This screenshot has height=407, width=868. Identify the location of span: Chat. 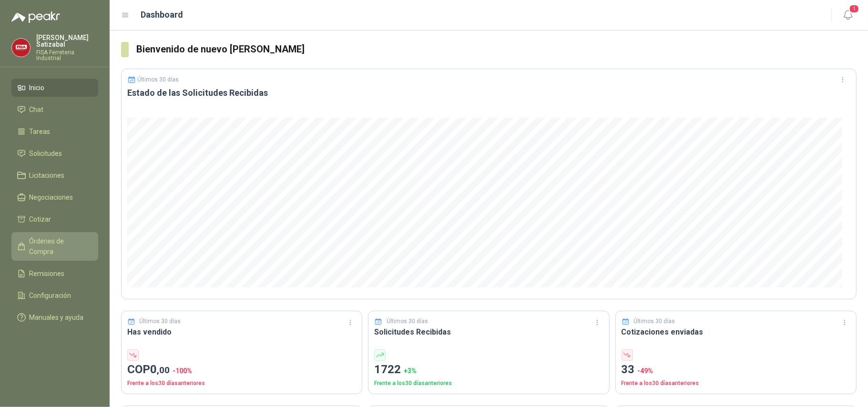
(36, 110).